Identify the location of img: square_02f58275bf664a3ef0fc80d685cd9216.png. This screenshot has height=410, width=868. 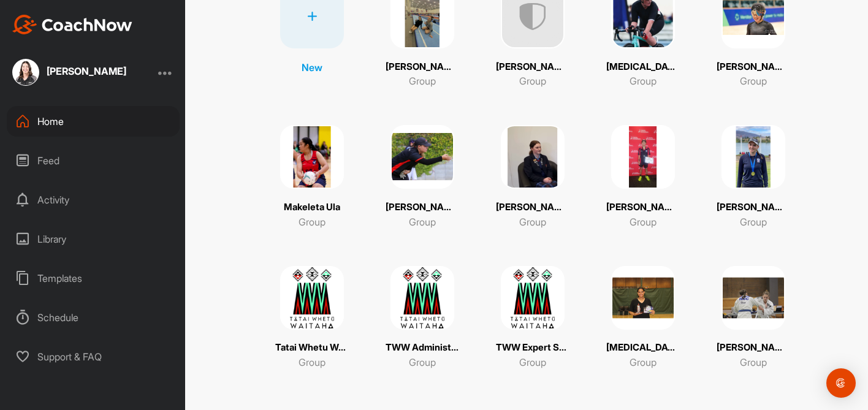
(423, 157).